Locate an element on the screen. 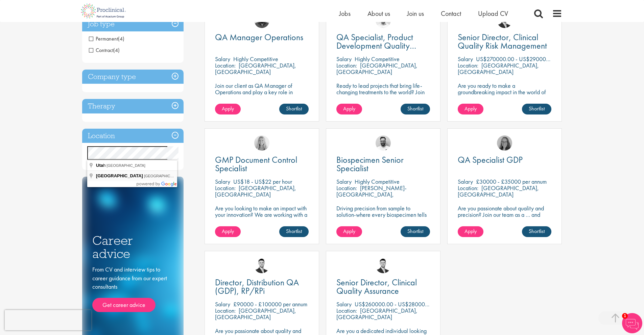 This screenshot has height=335, width=644. img: Ingrid Aymes is located at coordinates (504, 143).